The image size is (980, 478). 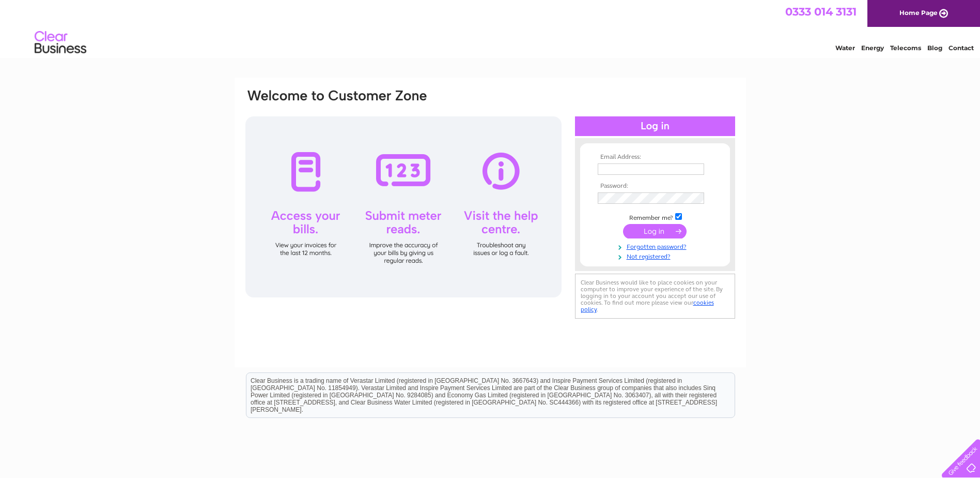 What do you see at coordinates (961, 48) in the screenshot?
I see `a: Contact` at bounding box center [961, 48].